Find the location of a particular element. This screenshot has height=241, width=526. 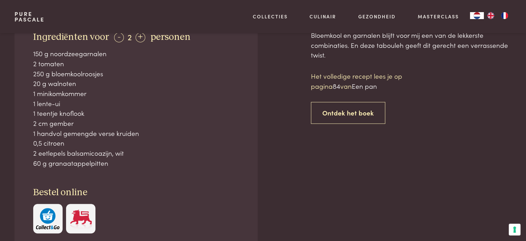

ul: Language list is located at coordinates (498, 16).